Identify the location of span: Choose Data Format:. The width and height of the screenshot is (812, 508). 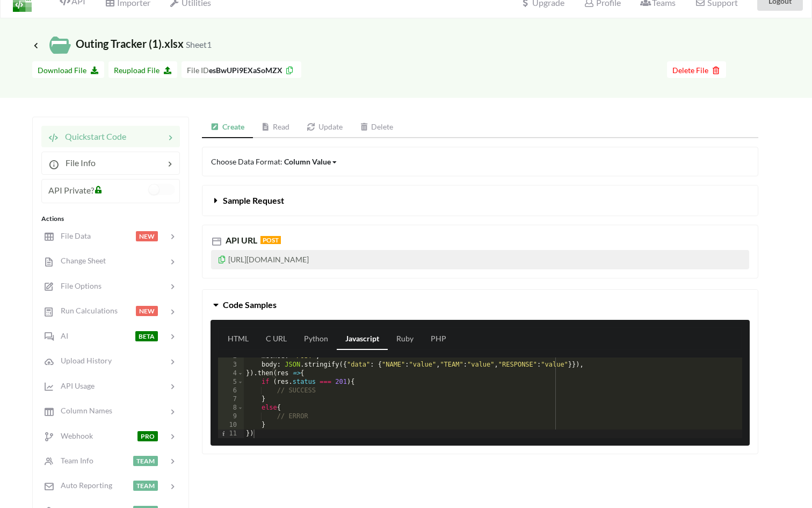
(275, 161).